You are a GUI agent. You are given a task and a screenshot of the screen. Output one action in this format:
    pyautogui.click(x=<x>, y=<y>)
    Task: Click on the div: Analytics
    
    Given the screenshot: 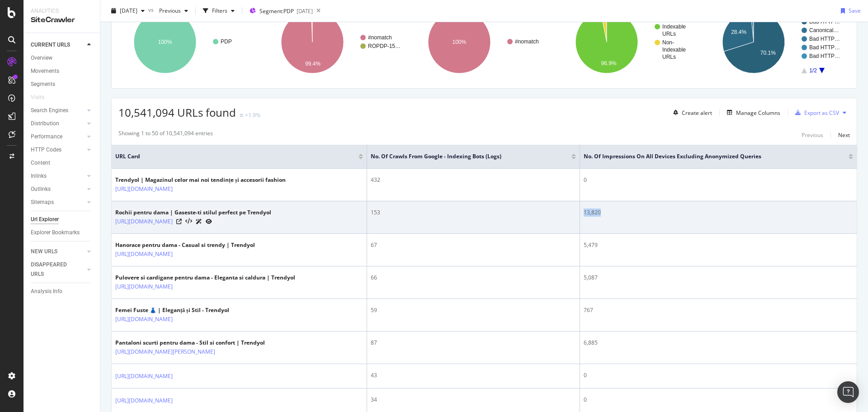 What is the action you would take?
    pyautogui.click(x=61, y=11)
    